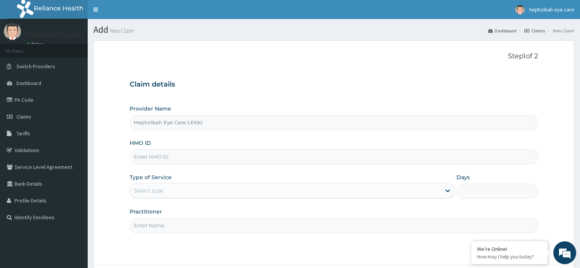  I want to click on input: Enter HMO ID, so click(333, 157).